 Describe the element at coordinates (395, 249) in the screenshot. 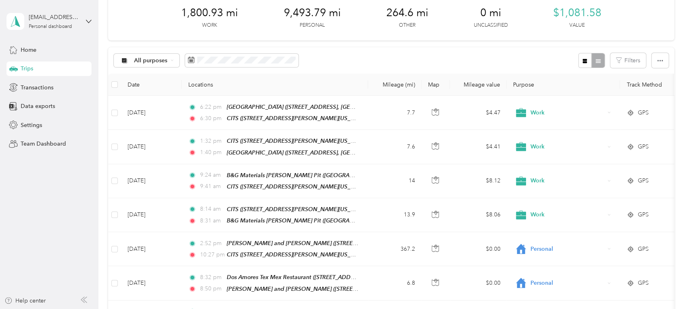

I see `td: 367.2` at that location.